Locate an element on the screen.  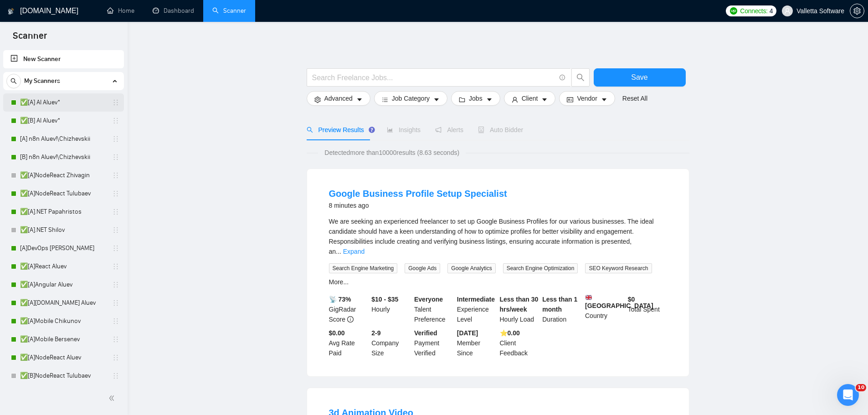
b: ⭐️ 0.00 is located at coordinates (510, 333).